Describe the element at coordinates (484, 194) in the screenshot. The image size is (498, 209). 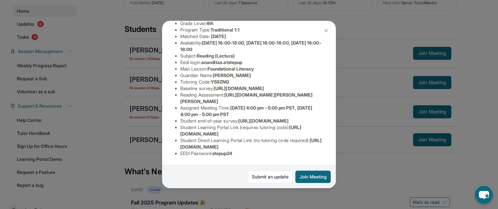
I see `button: chat-button` at that location.